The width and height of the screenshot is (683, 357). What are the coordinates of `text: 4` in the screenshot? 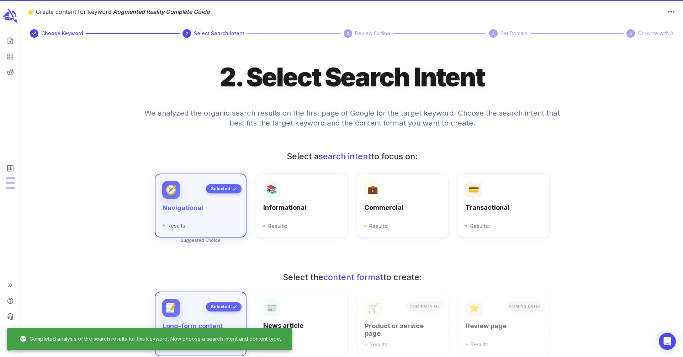 It's located at (494, 33).